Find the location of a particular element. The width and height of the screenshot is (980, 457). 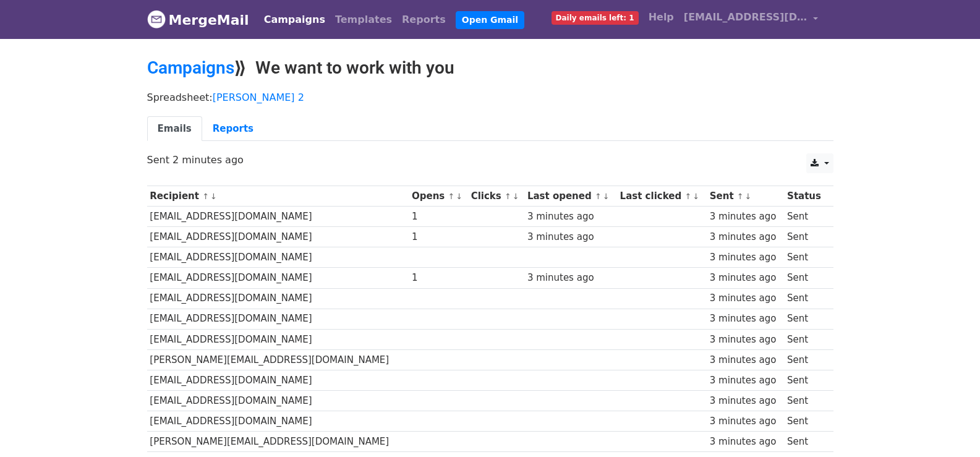

a: Daily emails left: 1 is located at coordinates (595, 17).